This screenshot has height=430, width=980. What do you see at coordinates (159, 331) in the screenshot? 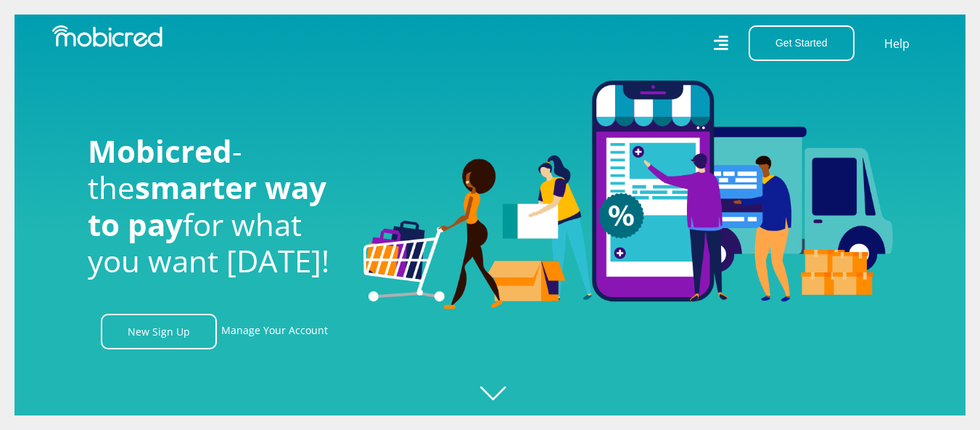
I see `a: New Sign Up` at bounding box center [159, 331].